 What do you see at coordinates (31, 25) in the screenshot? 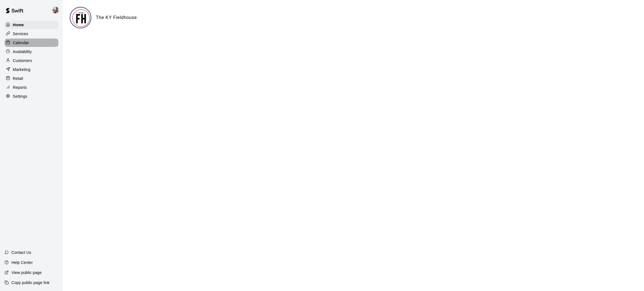
I see `a: Home` at bounding box center [31, 25].